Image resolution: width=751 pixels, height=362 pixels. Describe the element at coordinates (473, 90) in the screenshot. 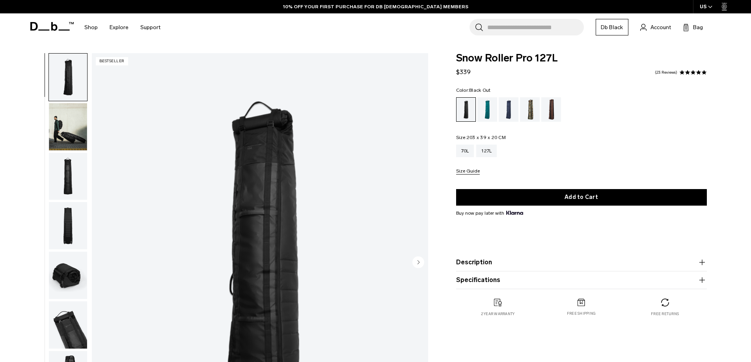

I see `legend: Color:` at that location.